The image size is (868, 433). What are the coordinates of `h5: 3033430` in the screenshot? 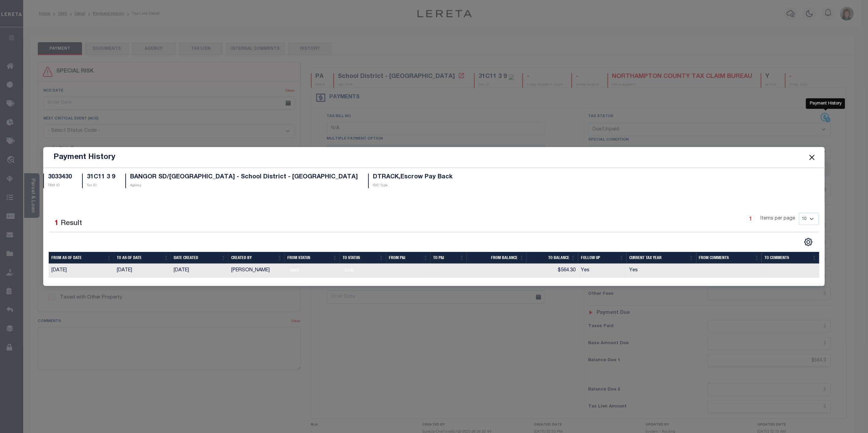 It's located at (60, 177).